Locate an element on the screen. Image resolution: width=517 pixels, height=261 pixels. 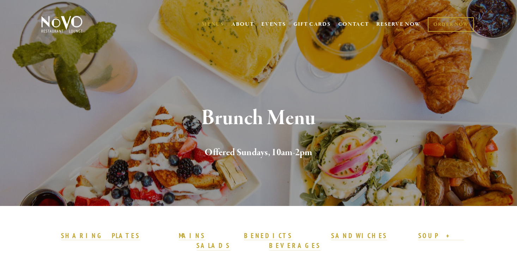
a: BEVERAGES is located at coordinates (295, 246).